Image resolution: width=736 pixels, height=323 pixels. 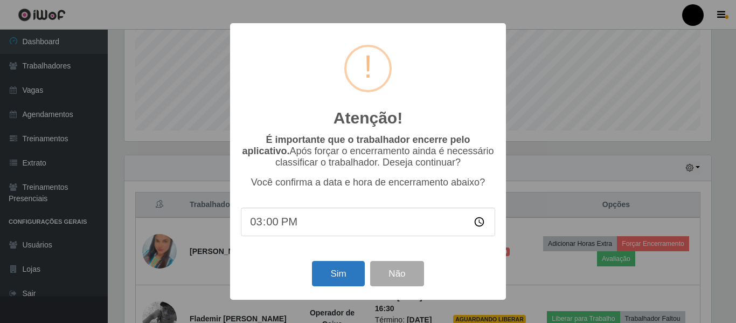 What do you see at coordinates (368, 151) in the screenshot?
I see `p: Após forçar o encerramento ainda é necessário classificar o trabalhador. Deseja continuar?` at bounding box center [368, 151].